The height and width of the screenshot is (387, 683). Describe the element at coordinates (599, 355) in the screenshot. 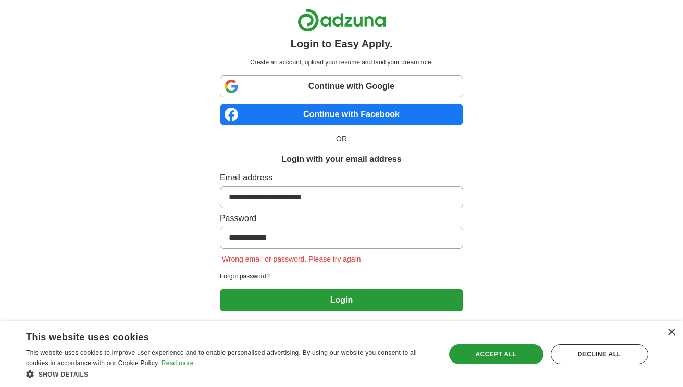

I see `div: Decline all` at that location.